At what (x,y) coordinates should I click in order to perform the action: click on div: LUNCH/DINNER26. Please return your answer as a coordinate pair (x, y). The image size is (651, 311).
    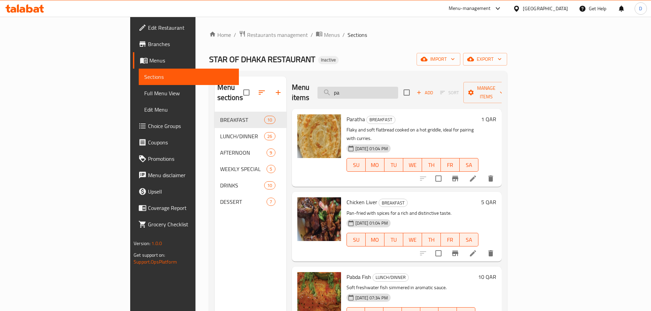
    Looking at the image, I should click on (250, 136).